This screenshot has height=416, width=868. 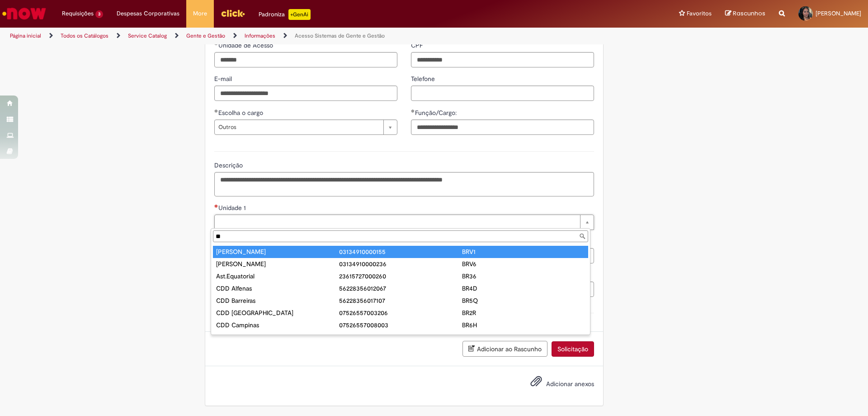 I want to click on div: BR4D, so click(x=523, y=288).